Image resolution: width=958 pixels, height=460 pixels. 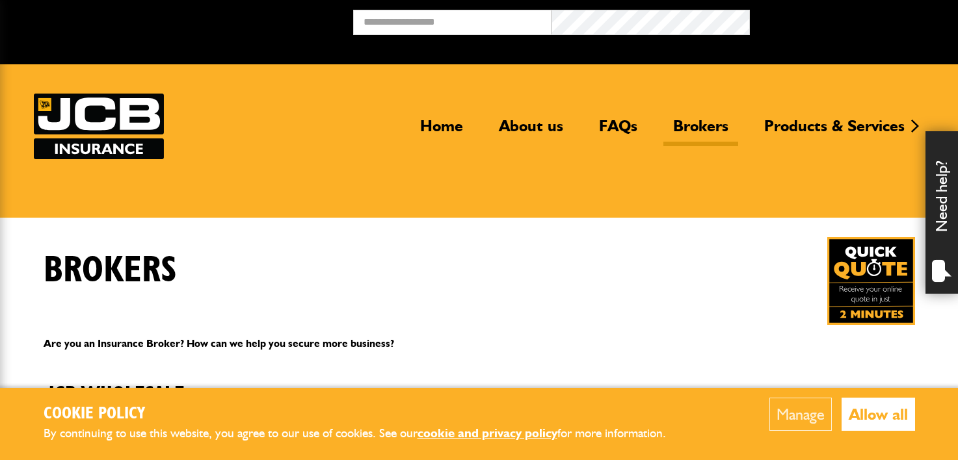 I want to click on h1: Brokers, so click(x=110, y=270).